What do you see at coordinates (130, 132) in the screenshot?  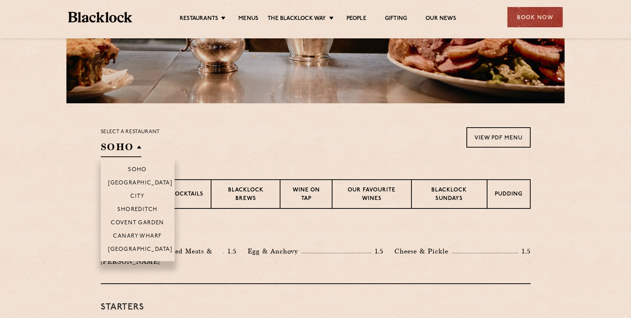 I see `p: Select a restaurant` at bounding box center [130, 132].